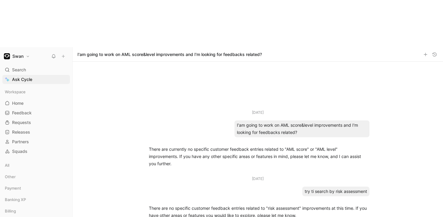 This screenshot has width=443, height=217. What do you see at coordinates (18, 56) in the screenshot?
I see `h1: Swan` at bounding box center [18, 56].